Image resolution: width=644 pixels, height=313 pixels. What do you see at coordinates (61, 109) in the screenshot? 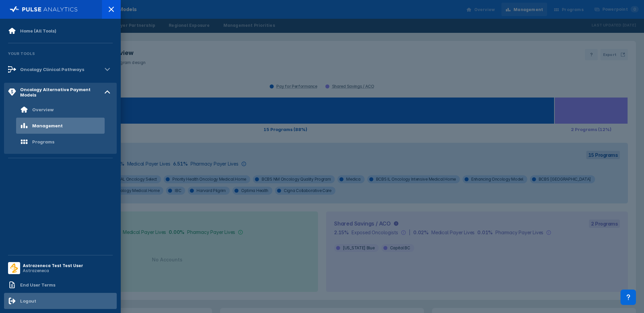
I see `a: Overview` at bounding box center [61, 109].